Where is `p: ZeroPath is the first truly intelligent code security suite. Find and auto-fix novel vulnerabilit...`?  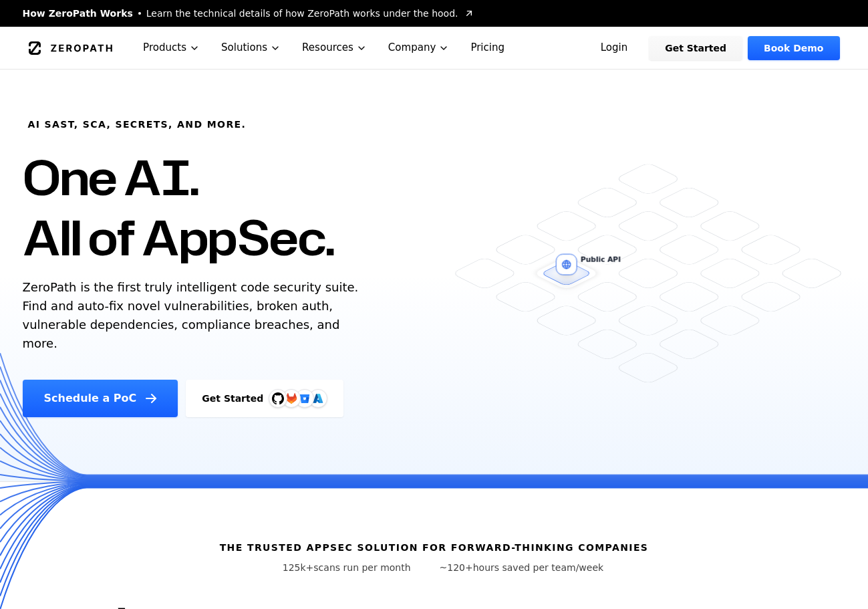 p: ZeroPath is the first truly intelligent code security suite. Find and auto-fix novel vulnerabilit... is located at coordinates (194, 315).